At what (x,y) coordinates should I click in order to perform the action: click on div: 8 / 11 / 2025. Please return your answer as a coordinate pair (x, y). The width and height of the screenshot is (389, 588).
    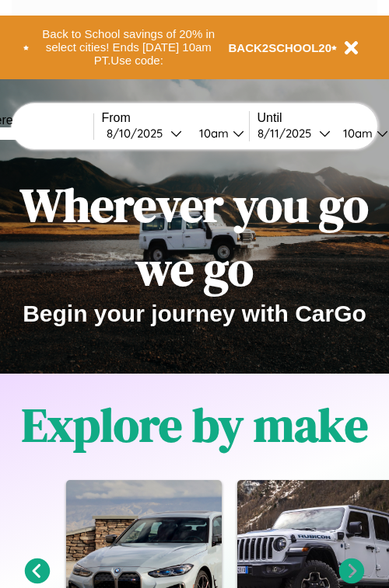
    Looking at the image, I should click on (287, 133).